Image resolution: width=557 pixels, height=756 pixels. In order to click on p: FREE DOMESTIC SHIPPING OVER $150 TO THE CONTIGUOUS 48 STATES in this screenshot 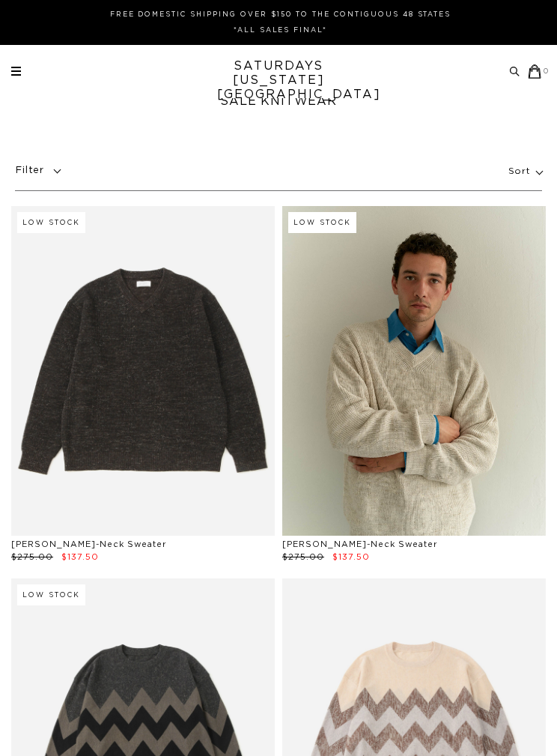, I will do `click(280, 14)`.